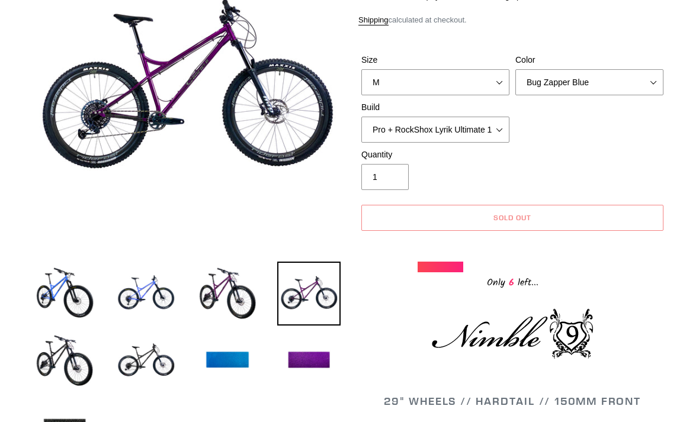  Describe the element at coordinates (512, 218) in the screenshot. I see `button: Sold out` at that location.